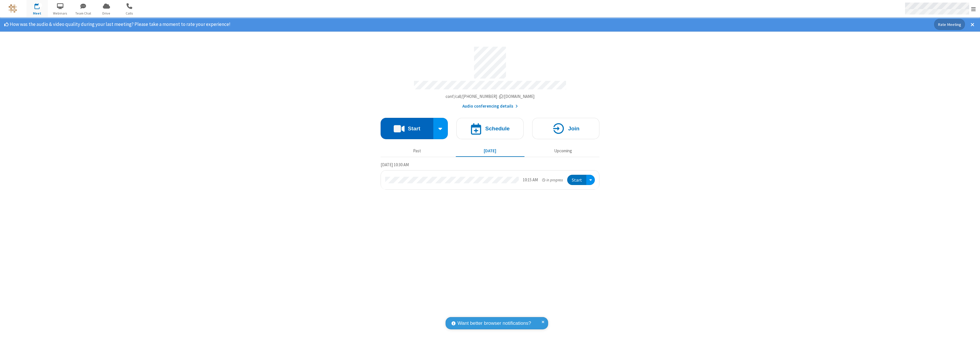 The image size is (980, 339). I want to click on h4: Schedule, so click(497, 128).